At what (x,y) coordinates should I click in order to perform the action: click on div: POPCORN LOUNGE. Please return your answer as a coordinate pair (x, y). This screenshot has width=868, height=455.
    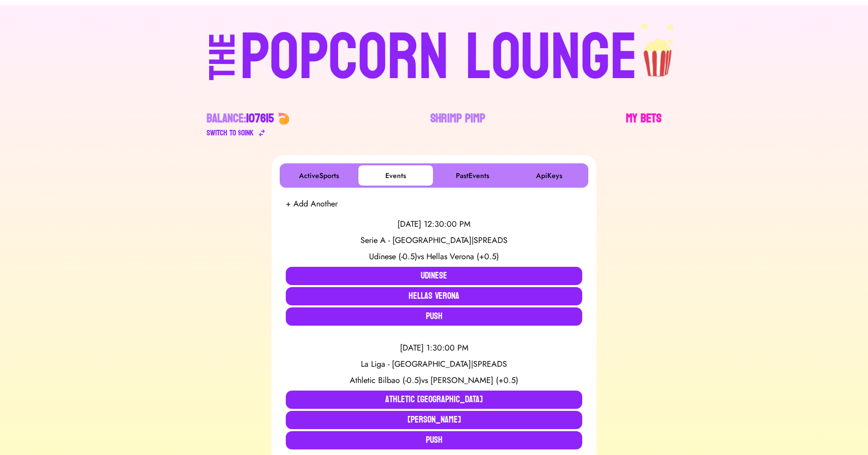
    Looking at the image, I should click on (438, 58).